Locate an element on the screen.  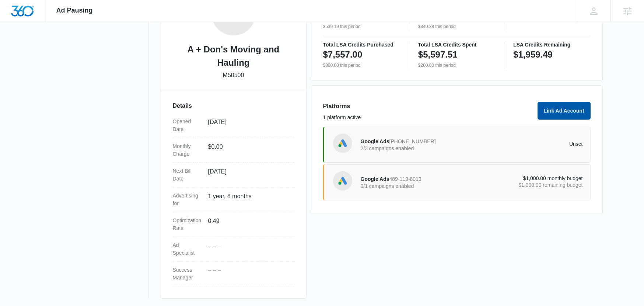
h2: A + Don's Moving and Hauling is located at coordinates (234, 56).